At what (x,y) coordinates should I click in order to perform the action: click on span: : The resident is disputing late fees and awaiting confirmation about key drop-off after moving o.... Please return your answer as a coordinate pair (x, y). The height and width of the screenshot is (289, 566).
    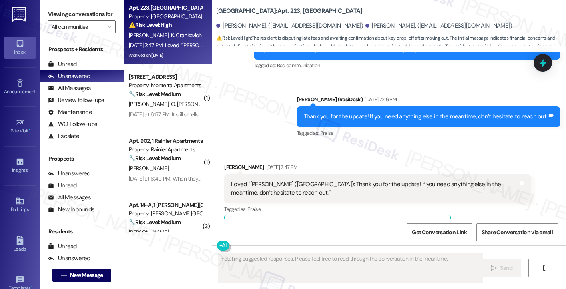
    Looking at the image, I should click on (391, 47).